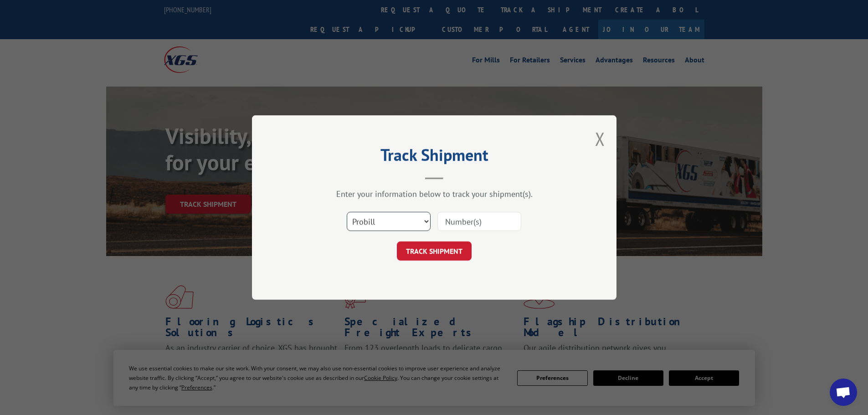  Describe the element at coordinates (844, 392) in the screenshot. I see `div: Open chat` at that location.